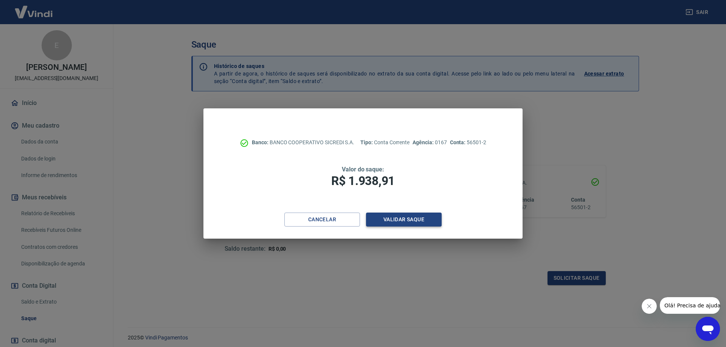  What do you see at coordinates (385, 143) in the screenshot?
I see `p: Conta Corrente` at bounding box center [385, 143].